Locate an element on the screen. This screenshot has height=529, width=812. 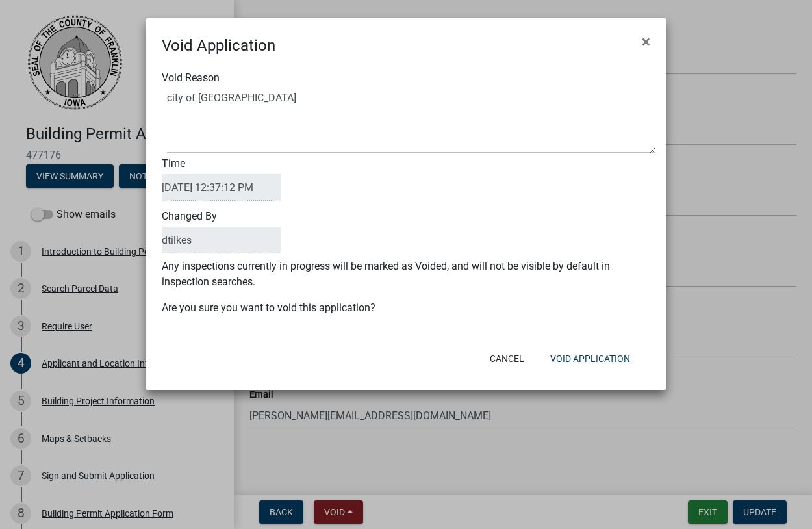
p: Are you sure you want to void this application? is located at coordinates (406, 308).